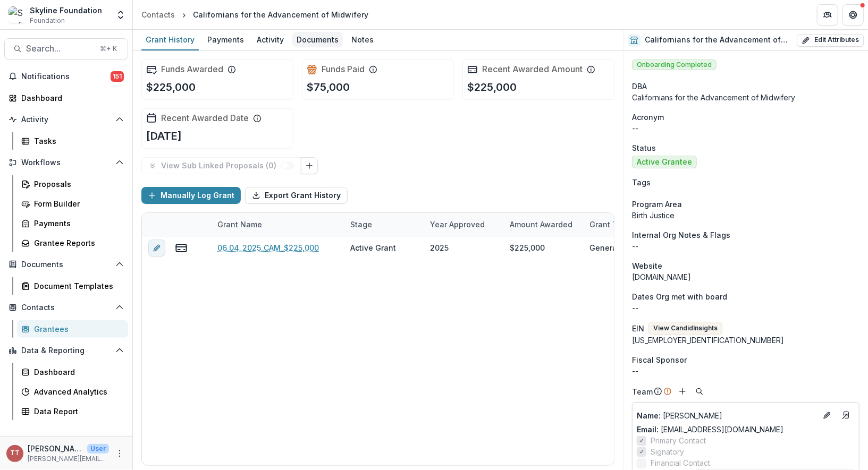 Image resolution: width=868 pixels, height=470 pixels. Describe the element at coordinates (77, 243) in the screenshot. I see `div: Grantee Reports` at that location.